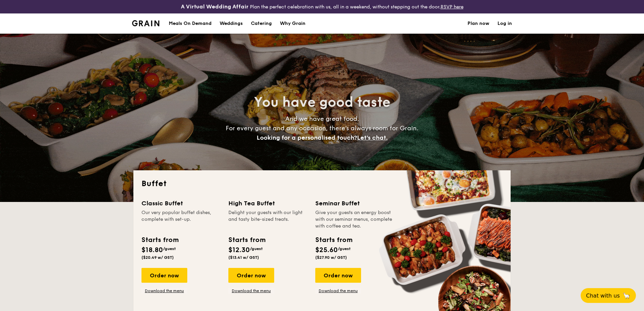 Image resolution: width=644 pixels, height=311 pixels. What do you see at coordinates (478, 24) in the screenshot?
I see `a: Plan now` at bounding box center [478, 24].